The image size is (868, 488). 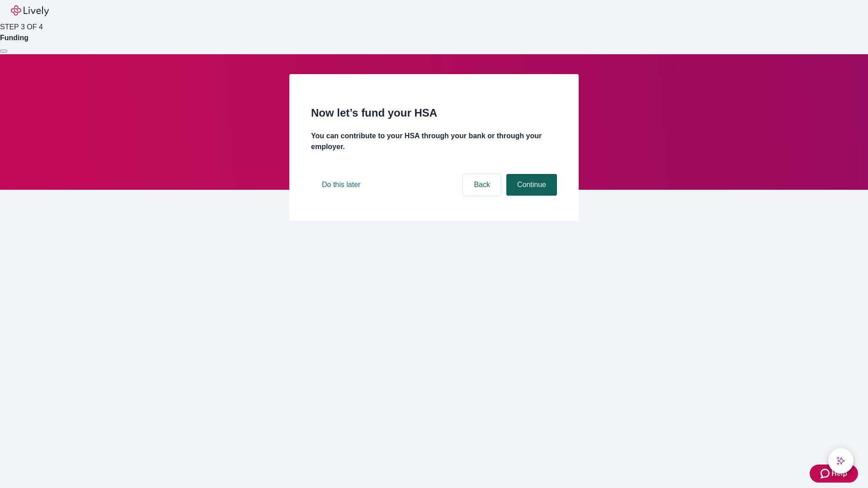 I want to click on svg: Zendesk support icon, so click(x=826, y=474).